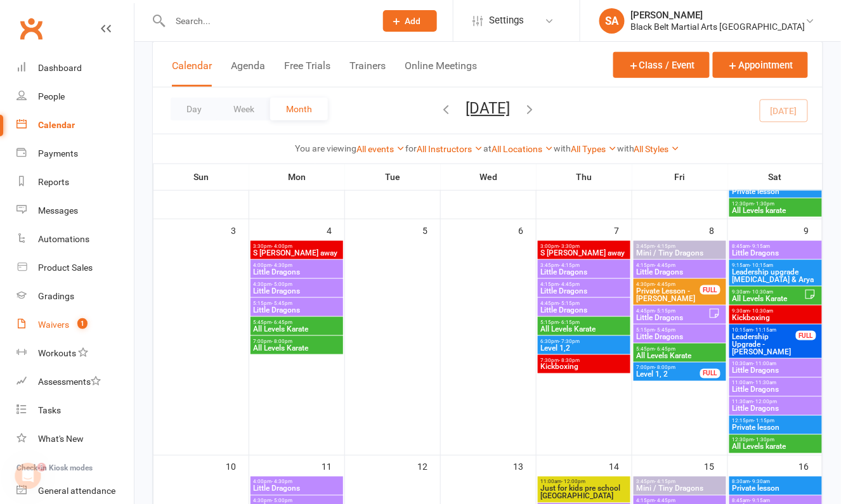 This screenshot has height=504, width=841. Describe the element at coordinates (612, 21) in the screenshot. I see `div: SA` at that location.